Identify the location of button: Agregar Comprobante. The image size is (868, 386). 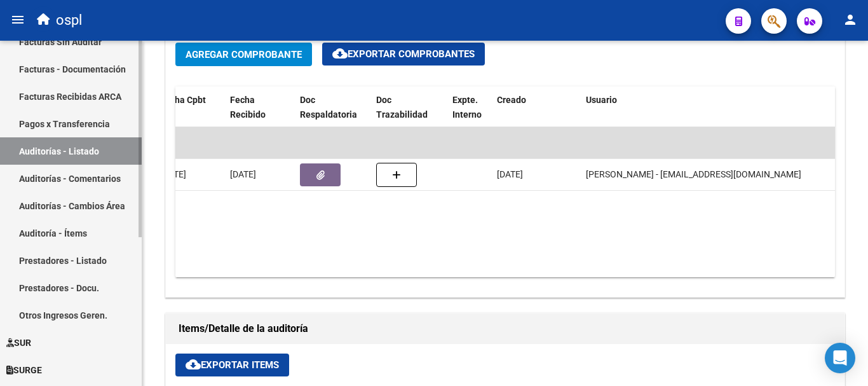
(243, 54).